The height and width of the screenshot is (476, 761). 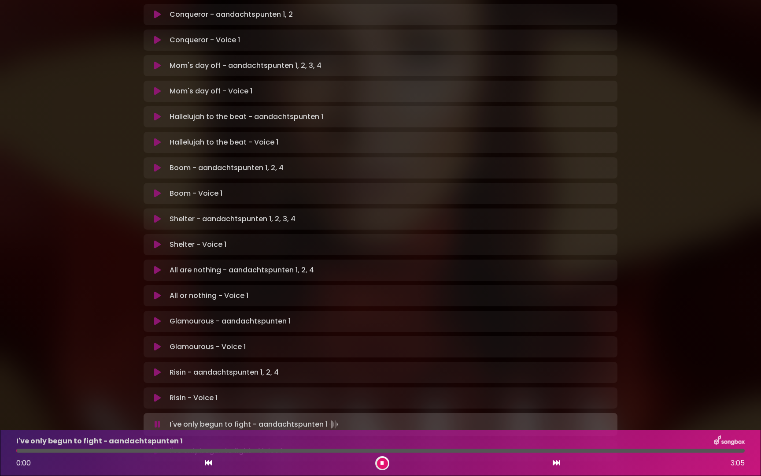 I want to click on p: Hallelujah to the beat - aandachtspunten 1, so click(x=246, y=117).